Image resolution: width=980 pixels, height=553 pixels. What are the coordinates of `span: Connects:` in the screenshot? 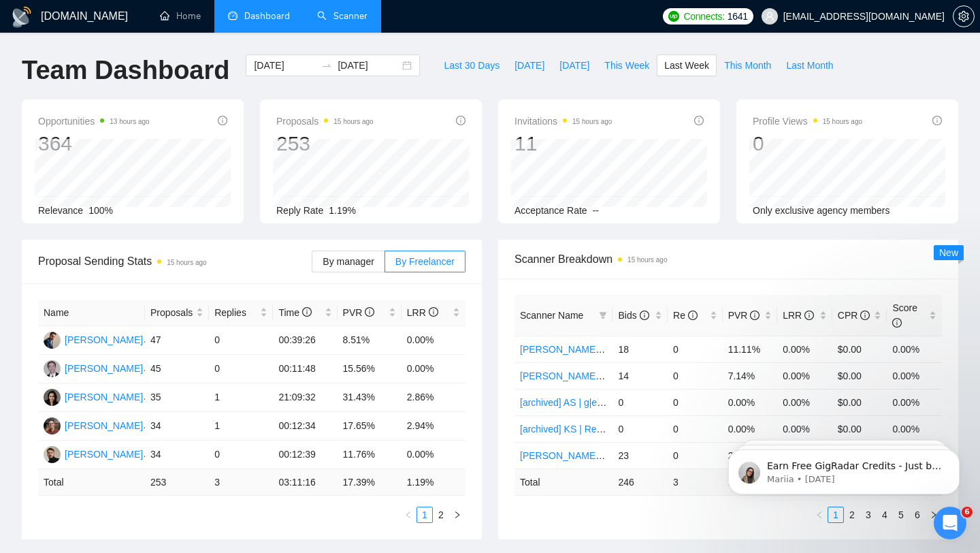 It's located at (704, 16).